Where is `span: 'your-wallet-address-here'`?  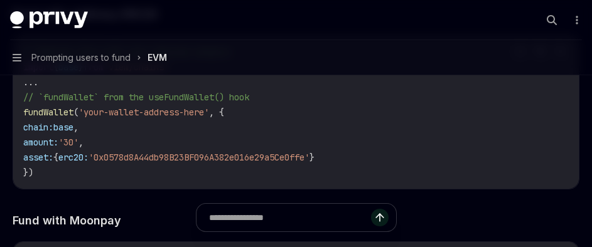
span: 'your-wallet-address-here' is located at coordinates (144, 112).